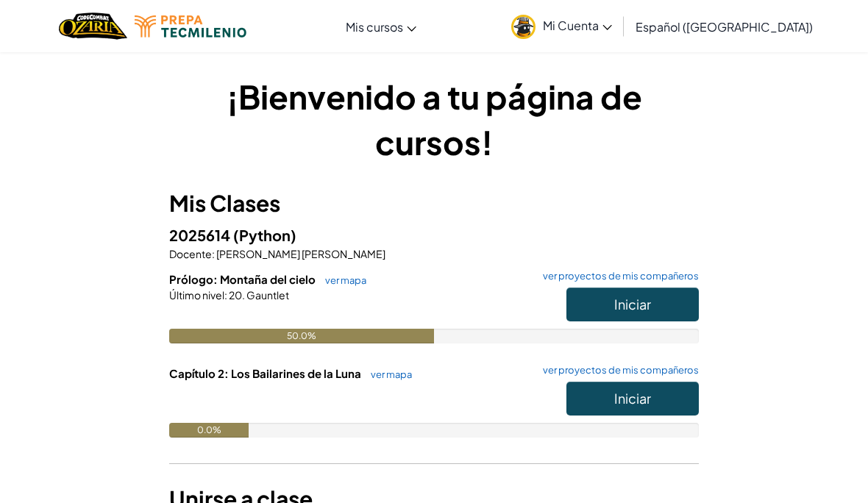 The width and height of the screenshot is (868, 503). I want to click on span: Mi Cuenta, so click(577, 25).